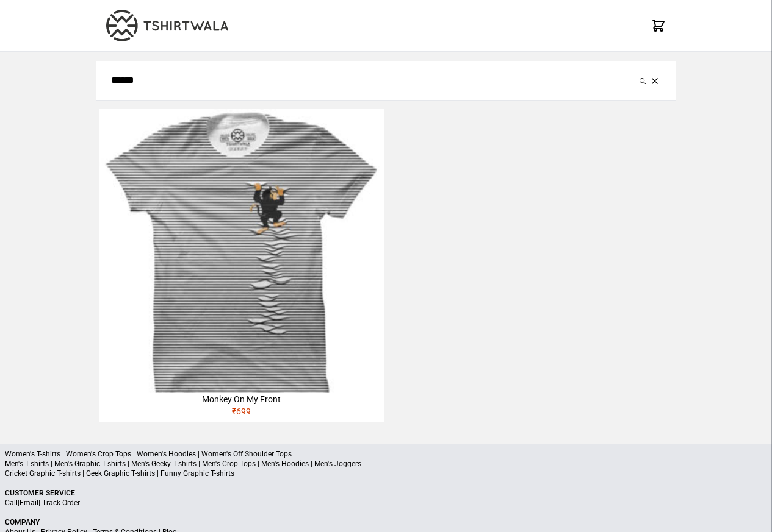 This screenshot has height=532, width=772. I want to click on button: Submit your search query., so click(642, 80).